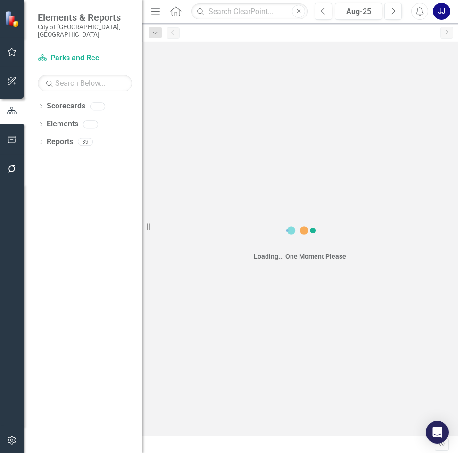  What do you see at coordinates (358, 12) in the screenshot?
I see `div: Aug-25` at bounding box center [358, 12].